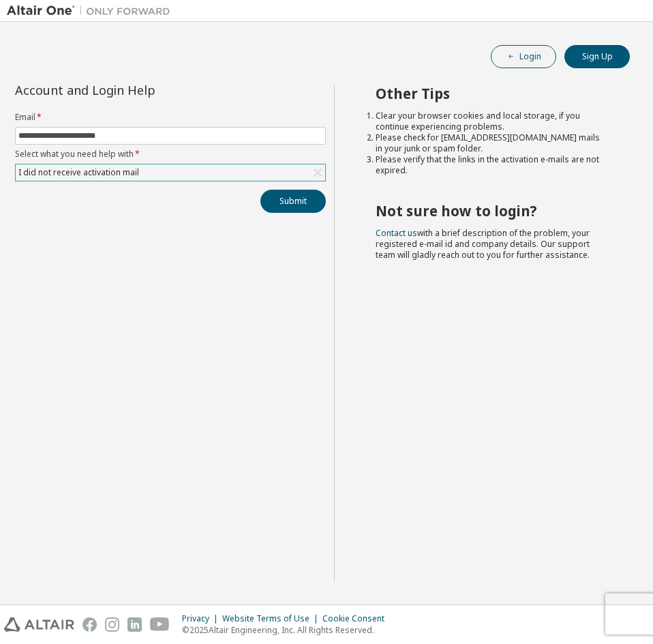 Image resolution: width=653 pixels, height=644 pixels. What do you see at coordinates (92, 11) in the screenshot?
I see `img: Altair One` at bounding box center [92, 11].